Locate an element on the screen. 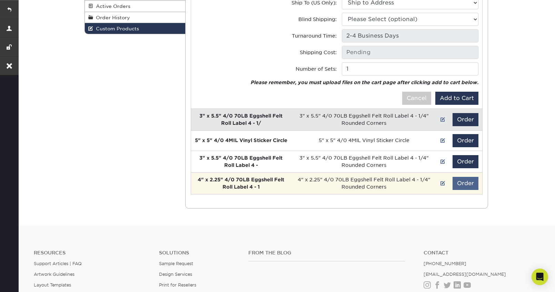 The image size is (555, 292). a: Support Articles | FAQ is located at coordinates (58, 264).